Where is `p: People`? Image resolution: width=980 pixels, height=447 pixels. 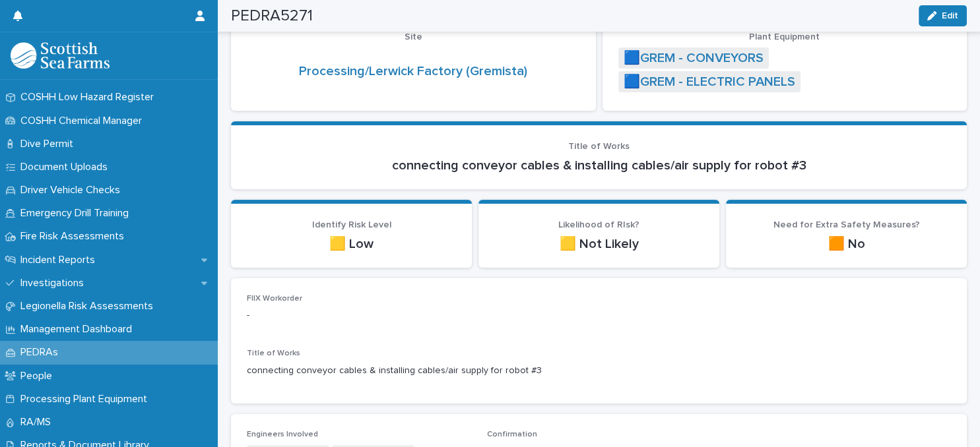
p: People is located at coordinates (39, 376).